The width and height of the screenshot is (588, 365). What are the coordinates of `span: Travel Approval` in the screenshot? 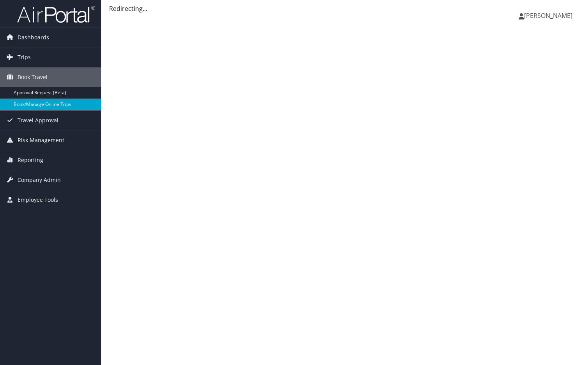 It's located at (38, 120).